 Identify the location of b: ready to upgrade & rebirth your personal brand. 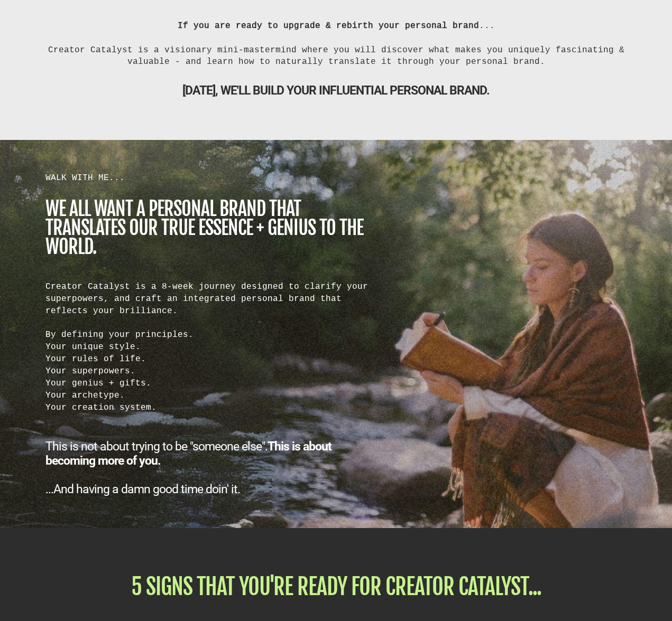
(357, 25).